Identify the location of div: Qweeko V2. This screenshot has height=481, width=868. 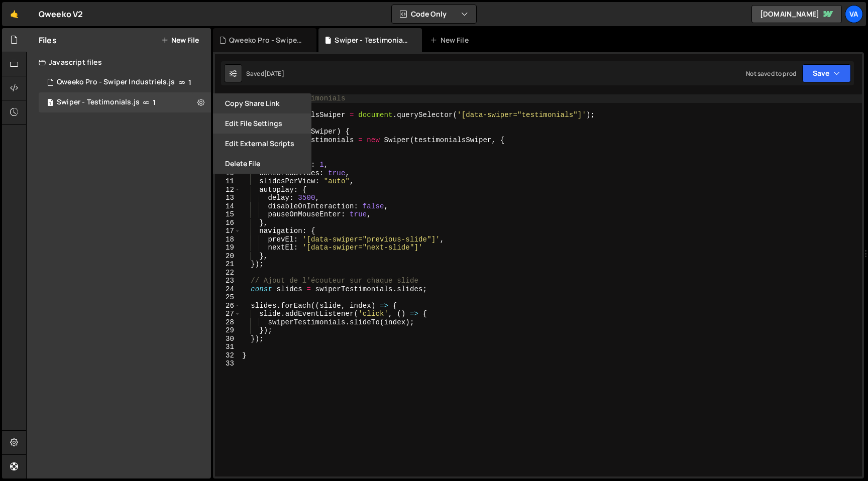
(60, 14).